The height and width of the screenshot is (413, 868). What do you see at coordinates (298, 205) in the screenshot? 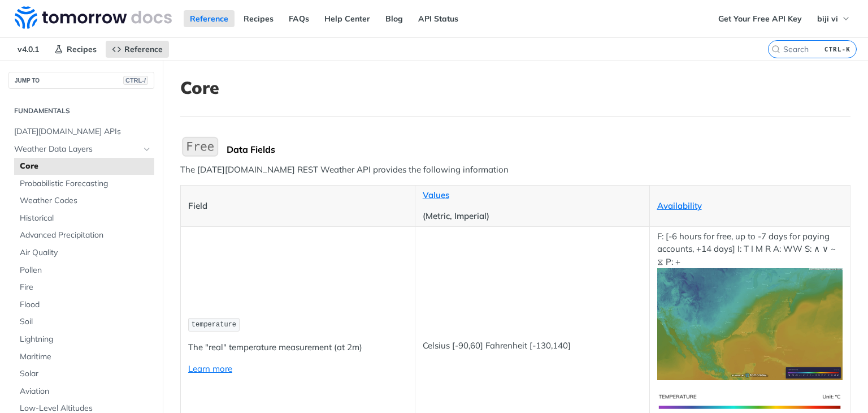
I see `p: Field` at bounding box center [298, 205].